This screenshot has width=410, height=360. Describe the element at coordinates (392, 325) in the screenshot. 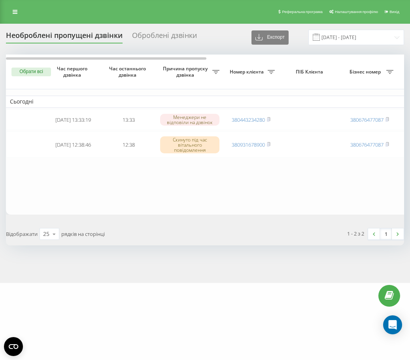

I see `div: Open Intercom Messenger` at that location.